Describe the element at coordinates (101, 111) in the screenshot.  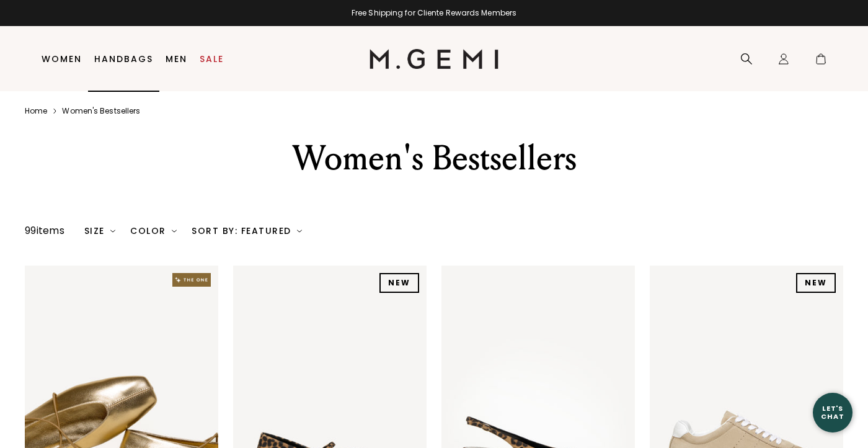
I see `a: Women's bestsellers` at that location.